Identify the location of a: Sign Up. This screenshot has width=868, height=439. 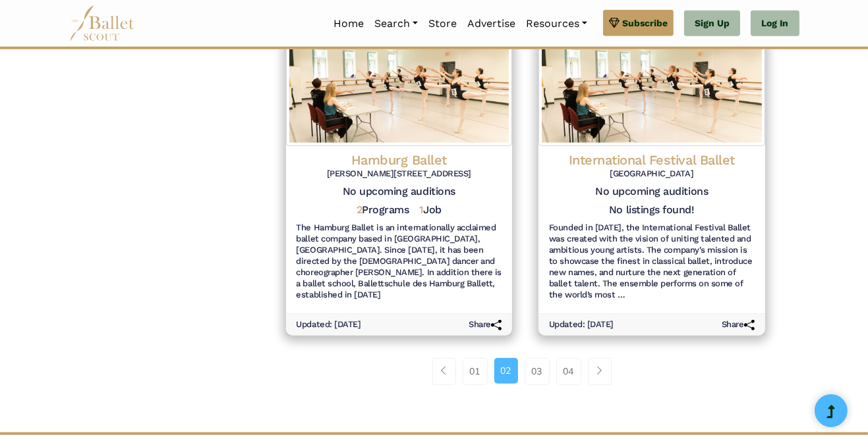
(712, 23).